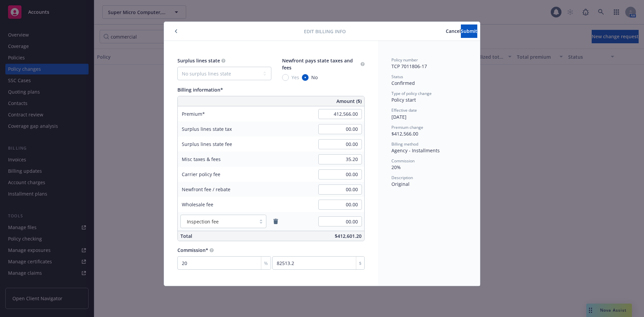  What do you see at coordinates (186, 236) in the screenshot?
I see `span: Total` at bounding box center [186, 236].